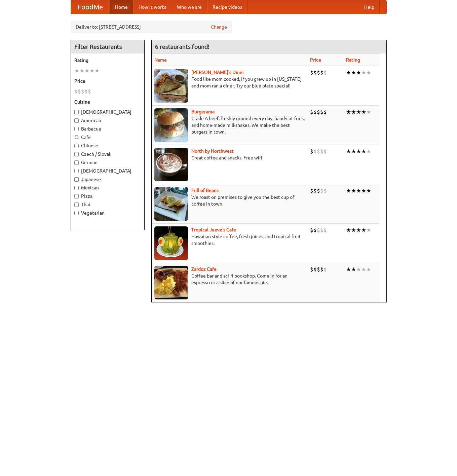 The image size is (457, 476). What do you see at coordinates (213, 151) in the screenshot?
I see `a: North by Northwest` at bounding box center [213, 151].